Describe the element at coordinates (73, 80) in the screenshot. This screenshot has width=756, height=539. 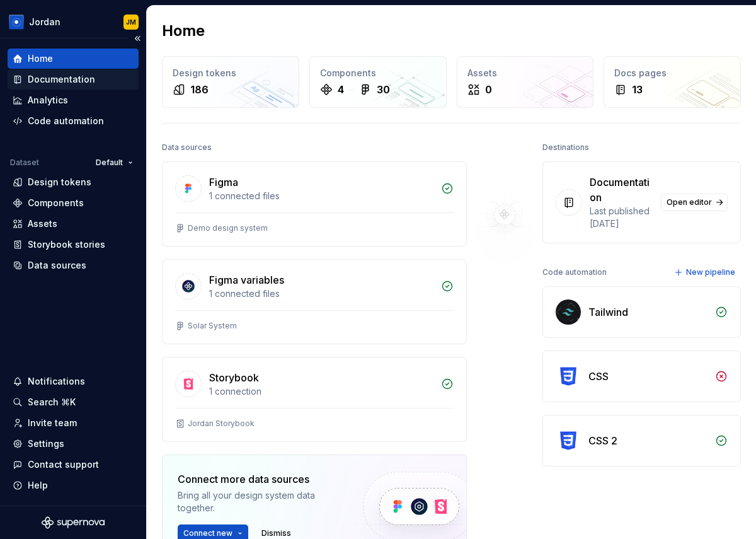
I see `a: Documentation` at that location.